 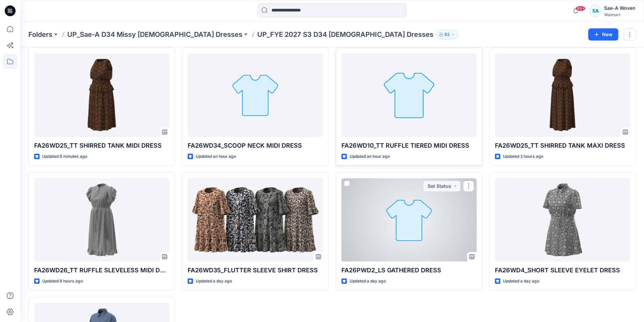 What do you see at coordinates (620, 15) in the screenshot?
I see `div: Walmart` at bounding box center [620, 15].